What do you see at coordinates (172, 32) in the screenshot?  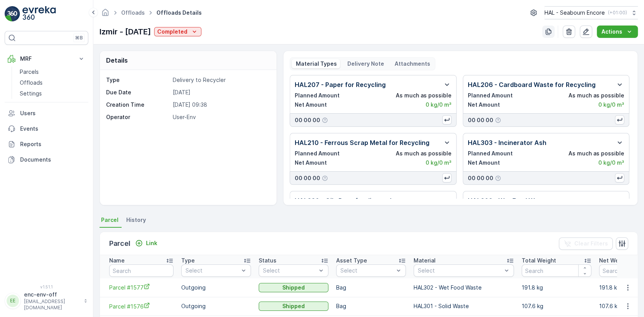 I see `p: Completed` at bounding box center [172, 32].